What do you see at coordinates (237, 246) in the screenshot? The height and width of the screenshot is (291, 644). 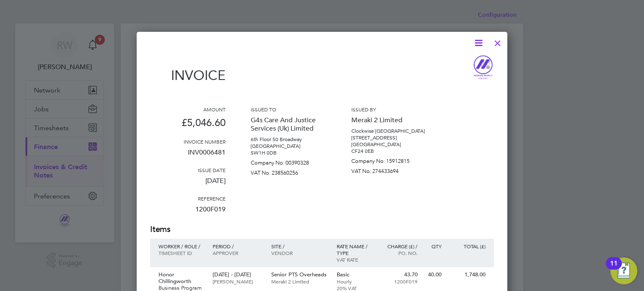 I see `p: Period /` at bounding box center [237, 246].